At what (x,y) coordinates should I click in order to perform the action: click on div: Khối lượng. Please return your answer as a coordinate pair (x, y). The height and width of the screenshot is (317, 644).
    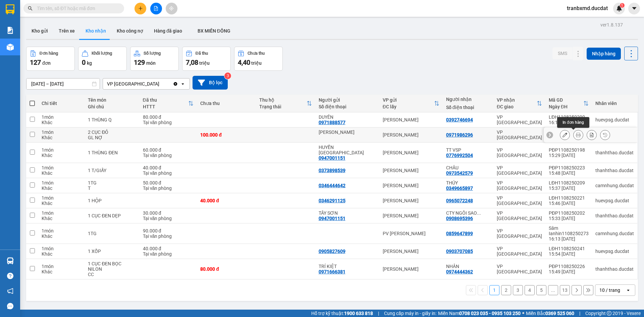
    Looking at the image, I should click on (102, 53).